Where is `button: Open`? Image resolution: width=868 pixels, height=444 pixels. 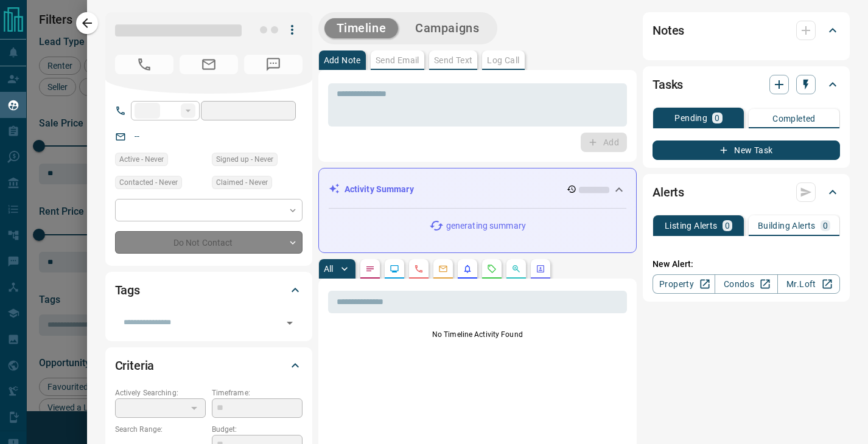
button: Open is located at coordinates (290, 323).